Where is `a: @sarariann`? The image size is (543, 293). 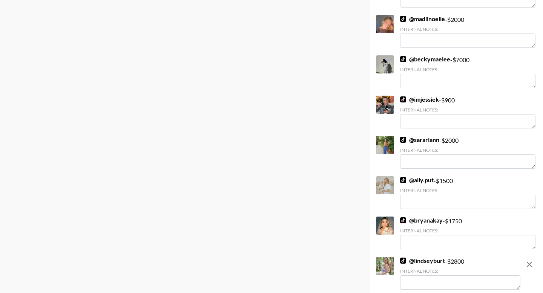
a: @sarariann is located at coordinates (420, 140).